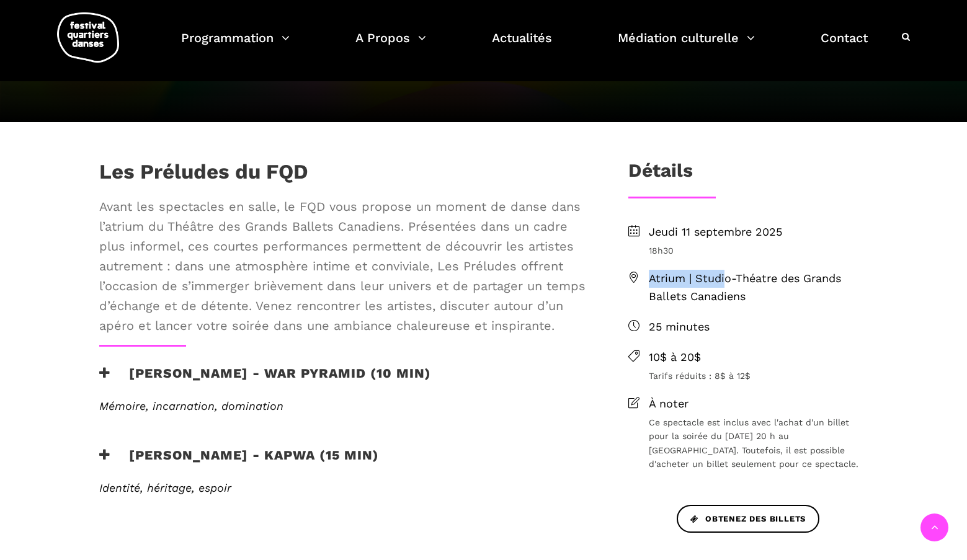  What do you see at coordinates (758, 375) in the screenshot?
I see `span: Tarifs réduits : 8$ à 12$` at bounding box center [758, 375].